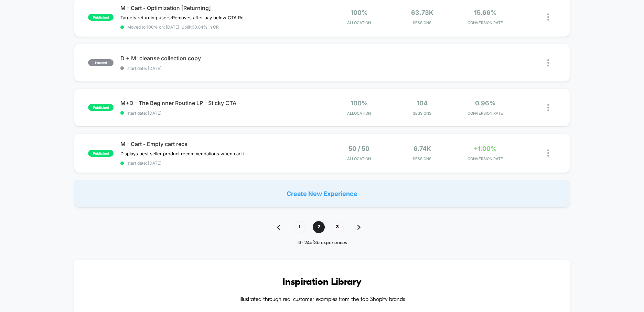 The width and height of the screenshot is (644, 312). What do you see at coordinates (184, 18) in the screenshot?
I see `span: Targets returning users:Removes after pay below CTA Removes "shipping and taxes calculated later﻿...` at bounding box center [184, 18].